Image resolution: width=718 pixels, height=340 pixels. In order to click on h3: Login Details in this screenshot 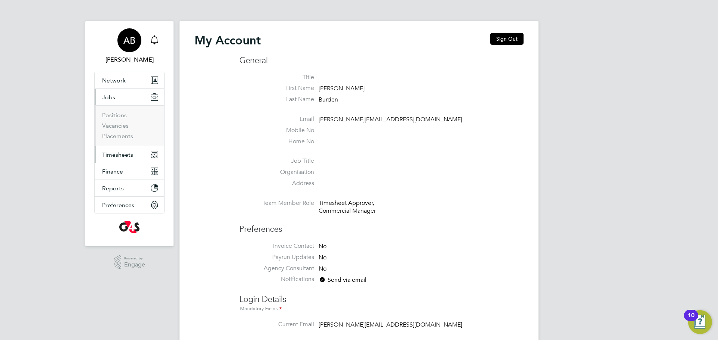, I will do `click(381, 300)`.